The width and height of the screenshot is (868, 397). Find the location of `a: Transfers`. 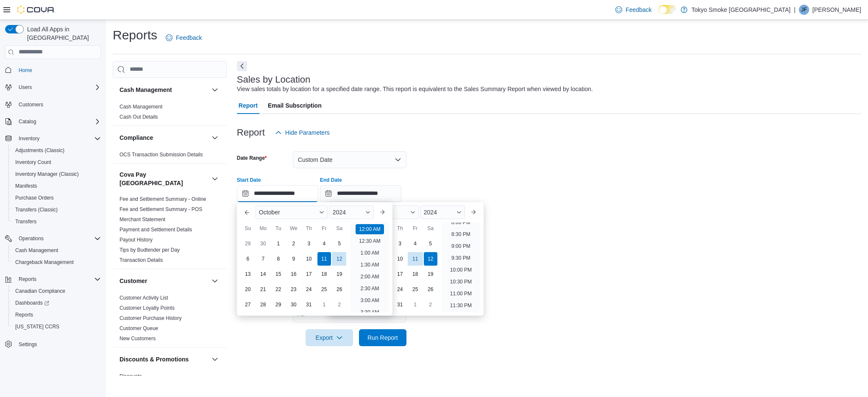

a: Transfers is located at coordinates (26, 221).